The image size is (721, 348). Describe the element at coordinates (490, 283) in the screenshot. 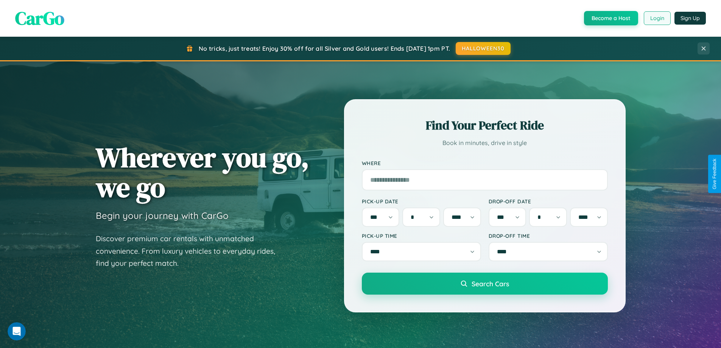

I see `span: Search Cars` at that location.